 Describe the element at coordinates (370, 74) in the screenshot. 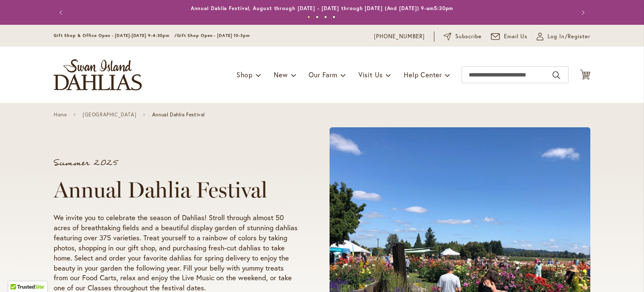

I see `span: Visit Us` at that location.